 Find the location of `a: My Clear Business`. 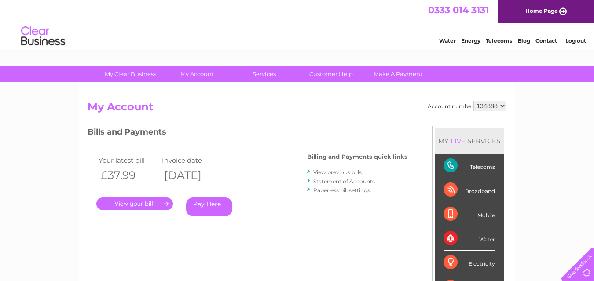

a: My Clear Business is located at coordinates (130, 74).